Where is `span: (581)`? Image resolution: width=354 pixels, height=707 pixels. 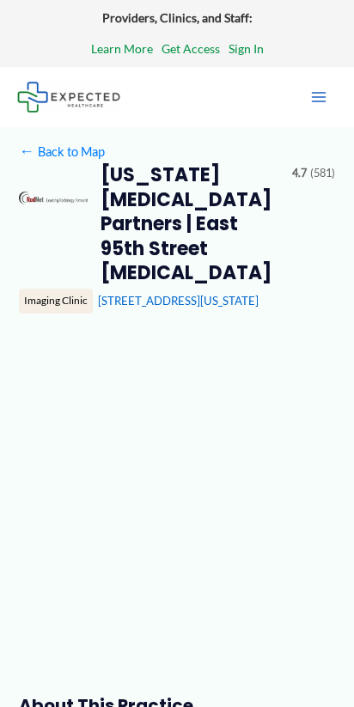 span: (581) is located at coordinates (322, 173).